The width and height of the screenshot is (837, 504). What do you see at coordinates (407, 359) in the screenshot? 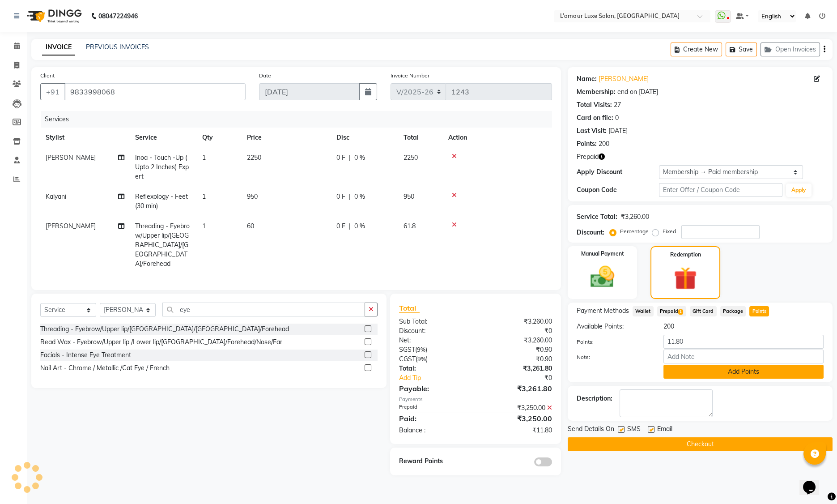
I see `span: CGST` at bounding box center [407, 359].